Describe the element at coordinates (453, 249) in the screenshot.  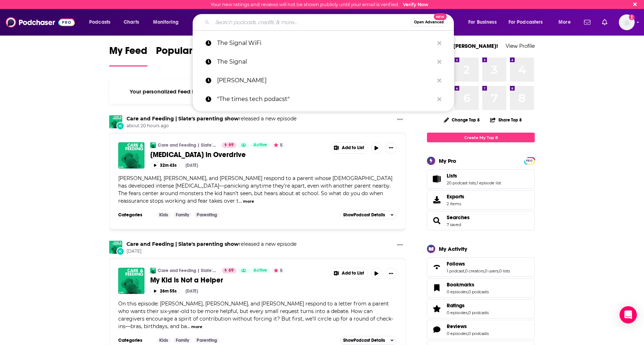
I see `div: My Activity` at that location.